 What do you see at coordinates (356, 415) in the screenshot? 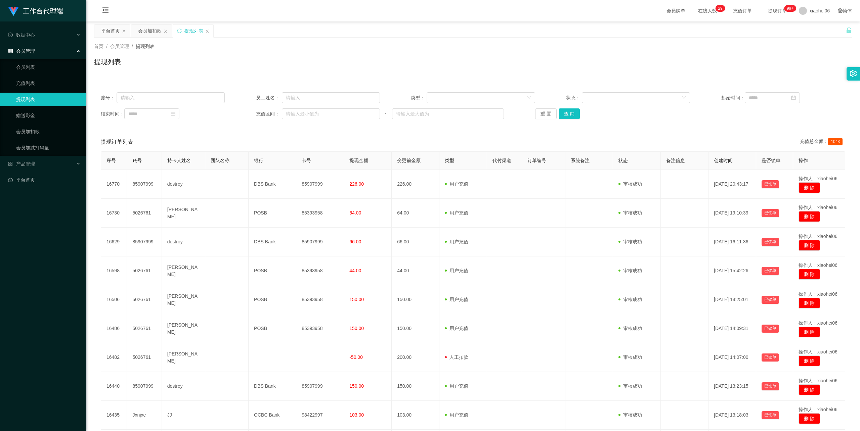
I see `span: 103.00` at bounding box center [356, 415].